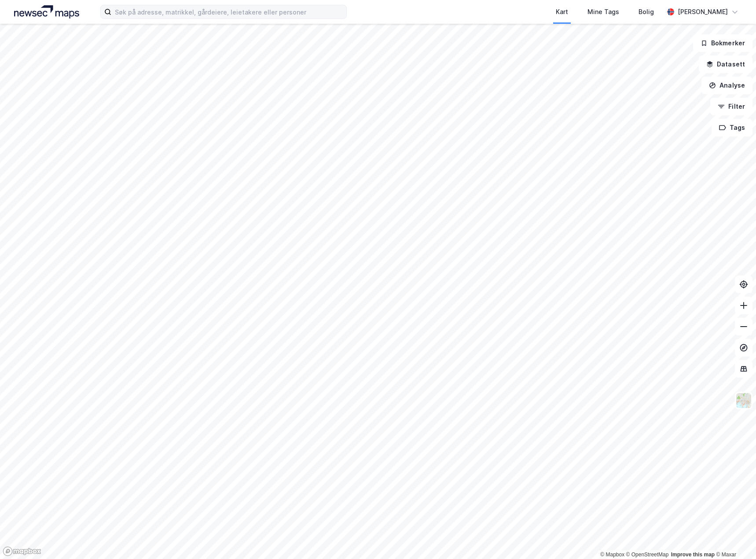 Image resolution: width=756 pixels, height=559 pixels. Describe the element at coordinates (647, 554) in the screenshot. I see `a: OpenStreetMap` at that location.